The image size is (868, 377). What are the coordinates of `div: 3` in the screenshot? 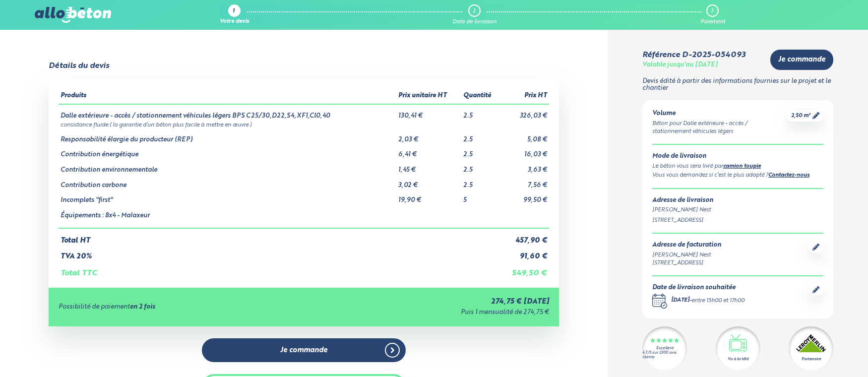 It's located at (712, 11).